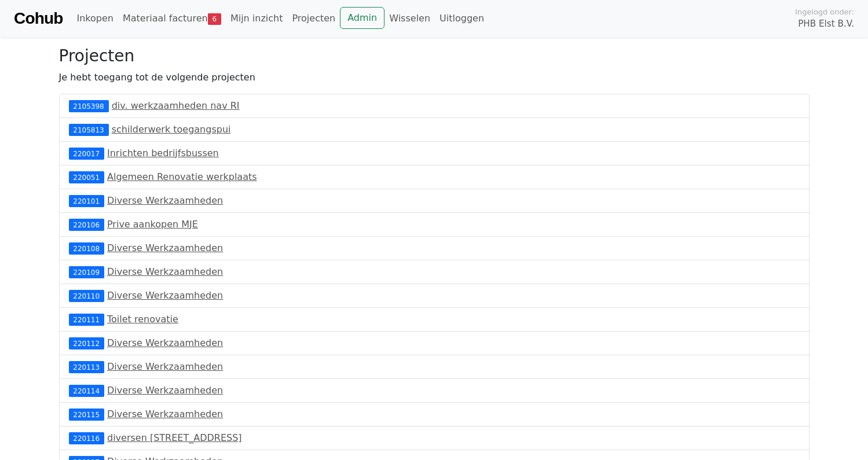 The image size is (868, 460). What do you see at coordinates (86, 296) in the screenshot?
I see `div: 220110` at bounding box center [86, 296].